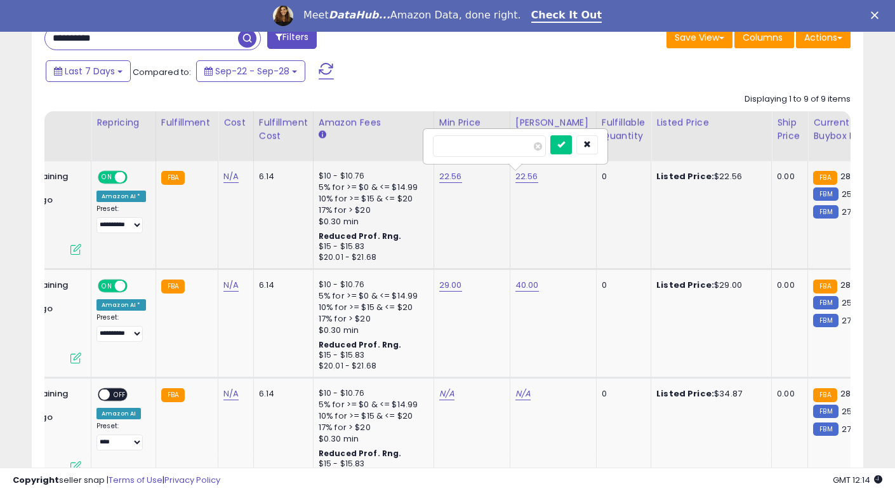  Describe the element at coordinates (119, 413) in the screenshot. I see `div: Amazon AI` at that location.